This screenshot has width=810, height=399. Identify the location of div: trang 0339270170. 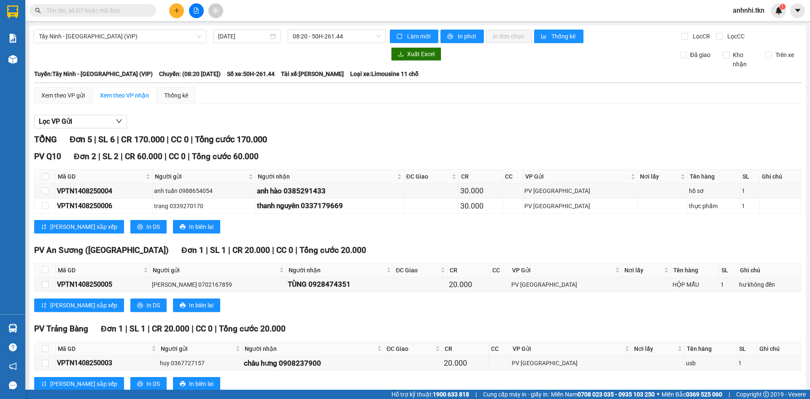
(204, 206).